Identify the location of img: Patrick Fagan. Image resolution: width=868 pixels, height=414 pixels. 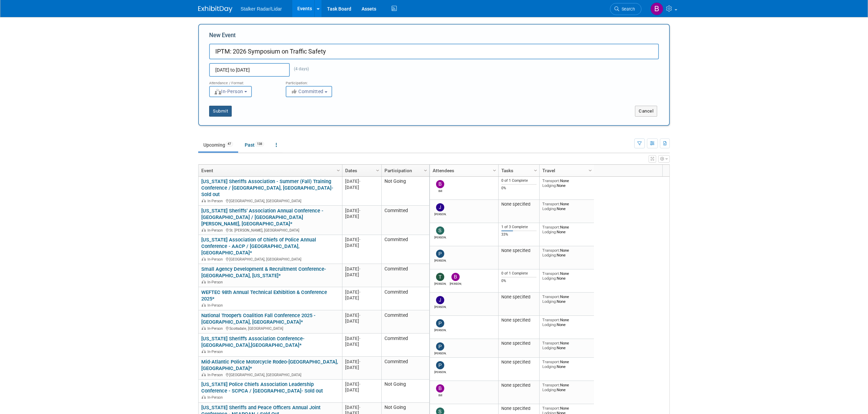
(440, 366).